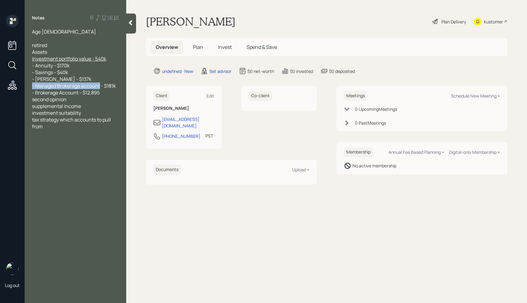 The image size is (527, 303). What do you see at coordinates (38, 18) in the screenshot?
I see `label: Notes` at bounding box center [38, 18].